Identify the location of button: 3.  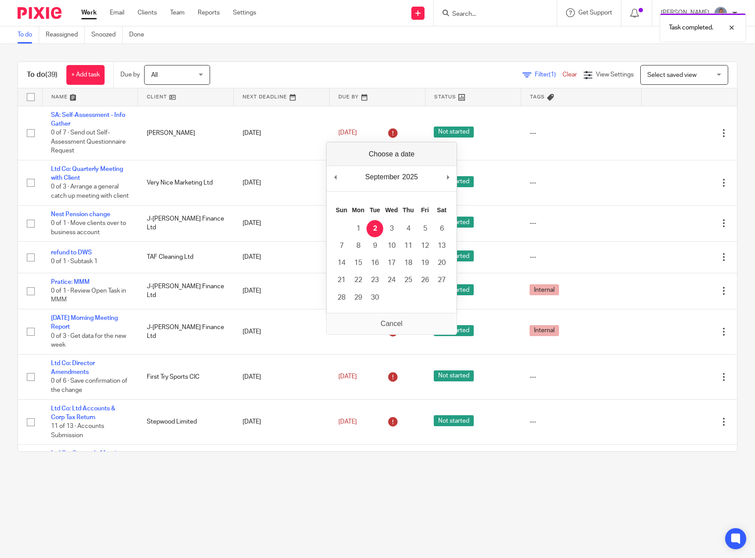
(391, 228).